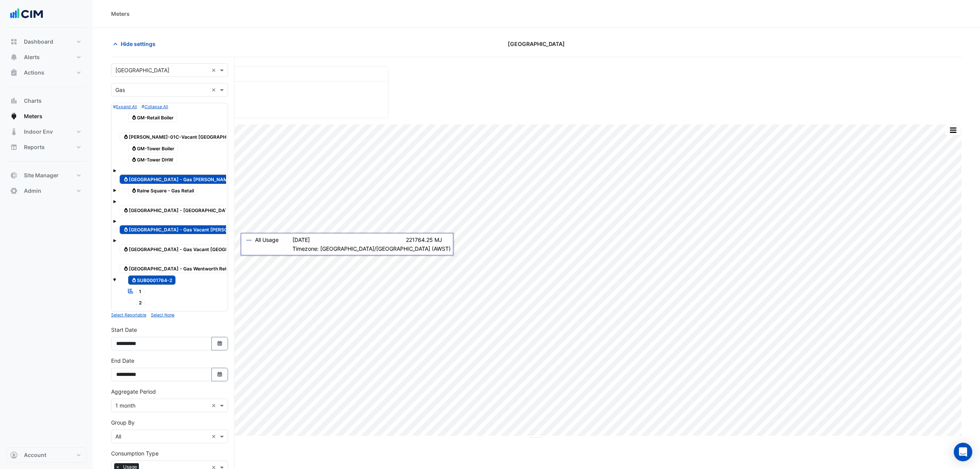  I want to click on app-icon: Reports, so click(14, 147).